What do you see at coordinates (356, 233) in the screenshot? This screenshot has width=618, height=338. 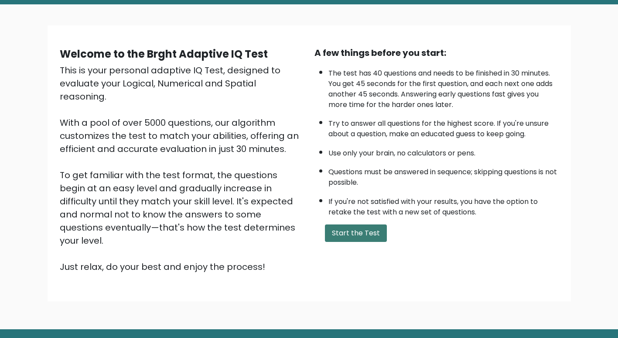 I see `button: Start the Test` at bounding box center [356, 233].